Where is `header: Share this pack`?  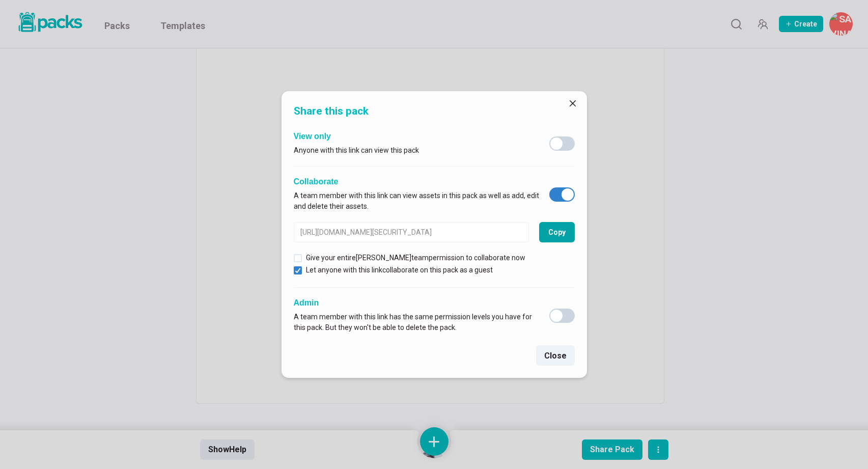 header: Share this pack is located at coordinates (434, 109).